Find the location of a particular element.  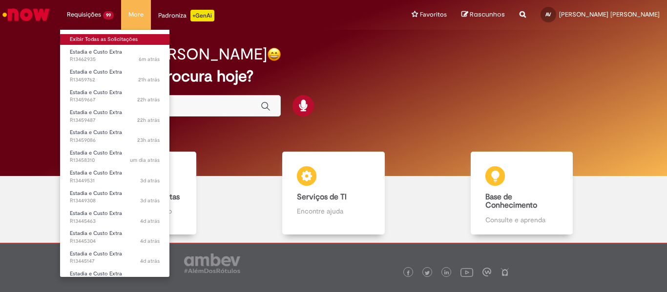

time: 26/08/2025 16:29:50 is located at coordinates (150, 181).